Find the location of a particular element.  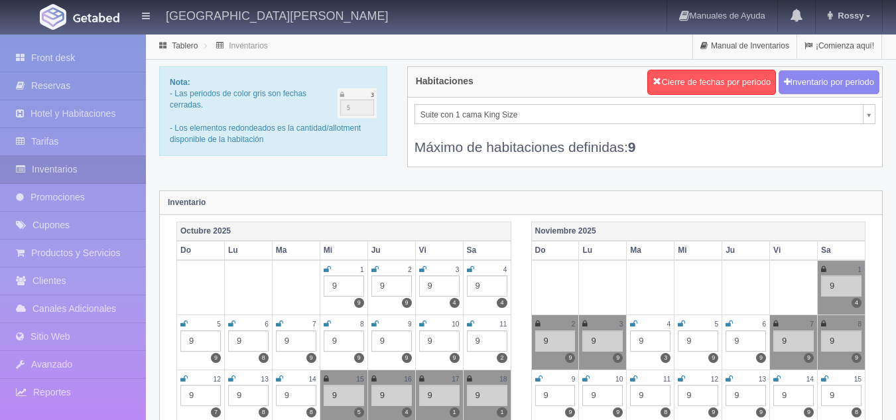

small: 8 is located at coordinates (362, 324).